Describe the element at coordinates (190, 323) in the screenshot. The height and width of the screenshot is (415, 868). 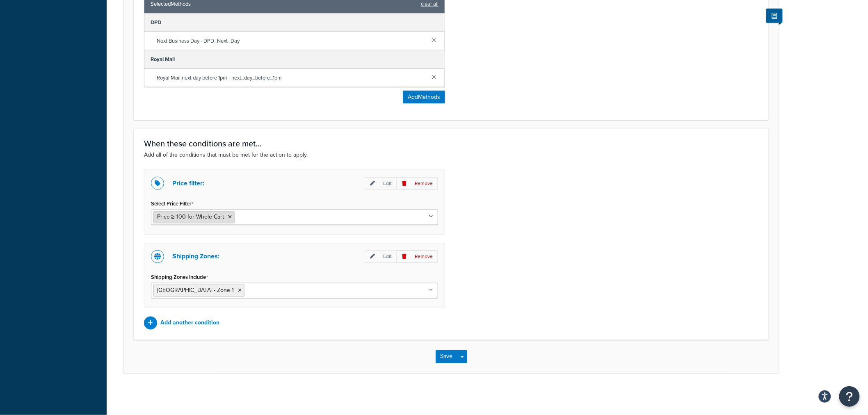
I see `p: Add another condition` at that location.